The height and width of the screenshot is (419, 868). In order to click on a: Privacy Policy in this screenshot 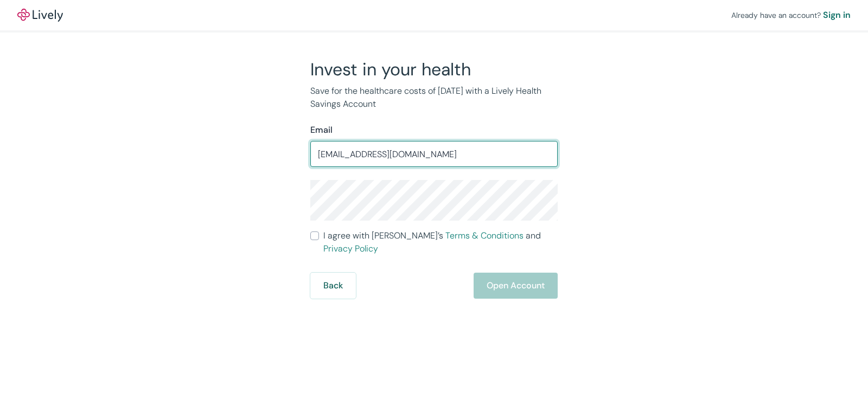, I will do `click(351, 249)`.